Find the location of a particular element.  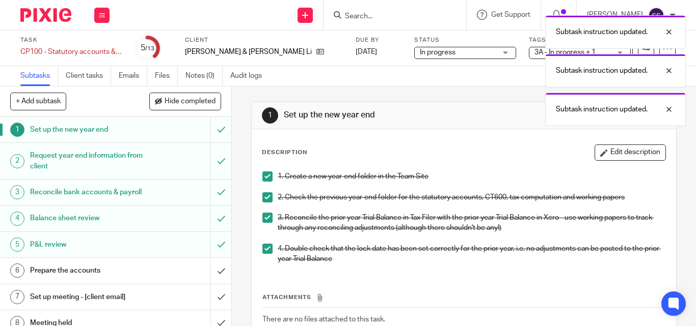

p: 2. Check the previous year-end folder for the statutory accounts, CT600, tax computation and work... is located at coordinates (471, 198).